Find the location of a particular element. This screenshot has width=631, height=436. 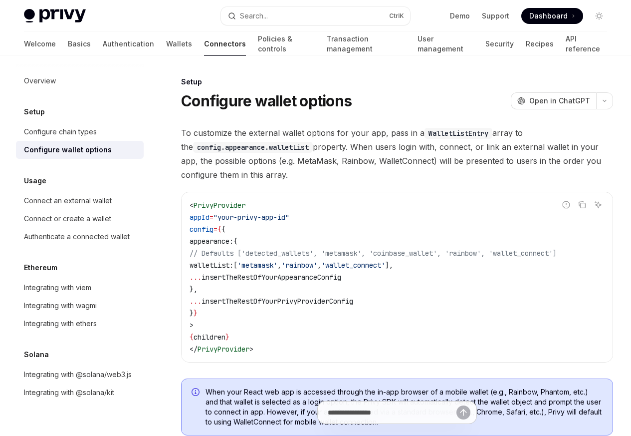

a: Connect or create a wallet is located at coordinates (80, 219).